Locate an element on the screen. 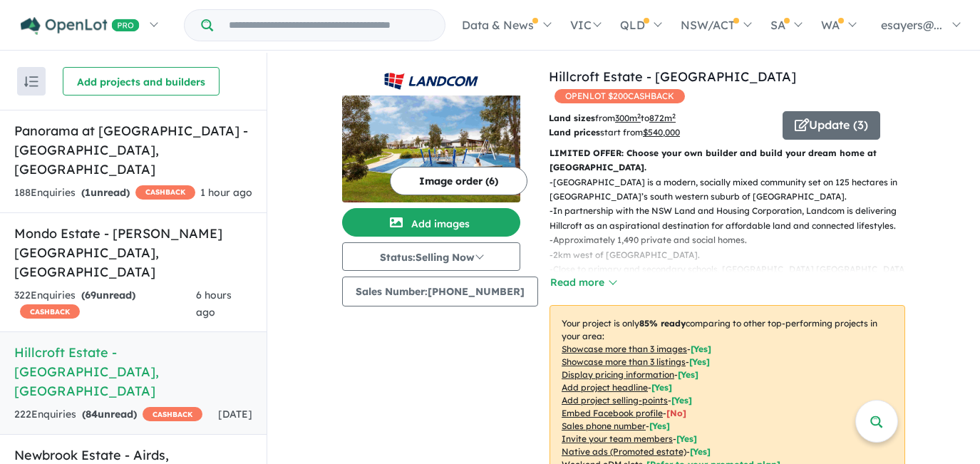 Image resolution: width=980 pixels, height=464 pixels. button: Add images is located at coordinates (431, 223).